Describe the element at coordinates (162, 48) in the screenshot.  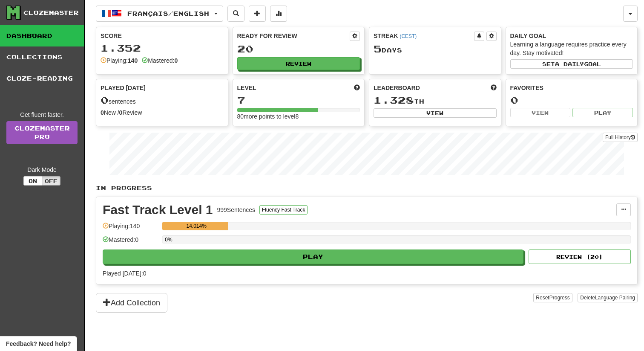
I see `div: 1.352` at that location.